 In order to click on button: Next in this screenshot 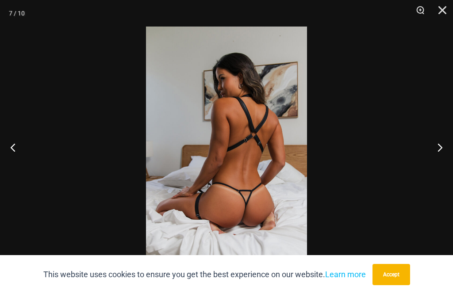, I will do `click(436, 147)`.